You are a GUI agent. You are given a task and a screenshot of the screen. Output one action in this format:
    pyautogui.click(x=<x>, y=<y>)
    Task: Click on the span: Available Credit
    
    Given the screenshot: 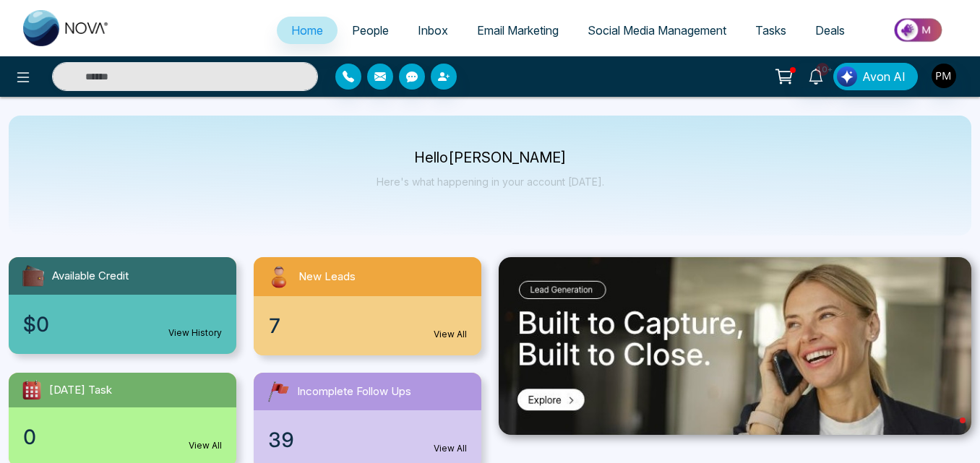 What is the action you would take?
    pyautogui.click(x=90, y=276)
    